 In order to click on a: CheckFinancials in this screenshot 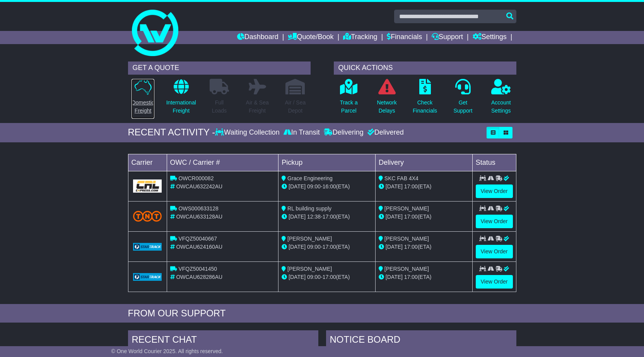, I will do `click(425, 99)`.